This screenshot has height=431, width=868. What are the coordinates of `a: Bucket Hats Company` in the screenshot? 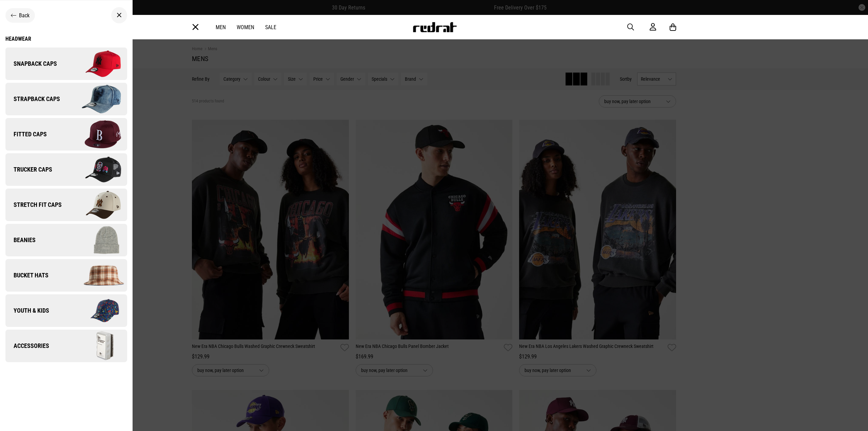 It's located at (66, 275).